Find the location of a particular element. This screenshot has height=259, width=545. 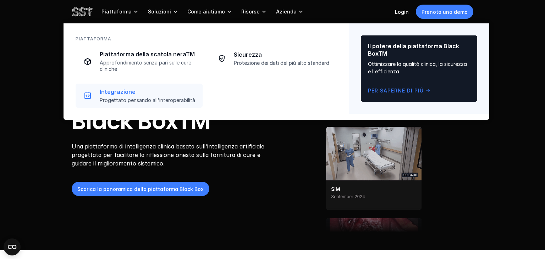

p: Prenota una demo is located at coordinates (444, 12).